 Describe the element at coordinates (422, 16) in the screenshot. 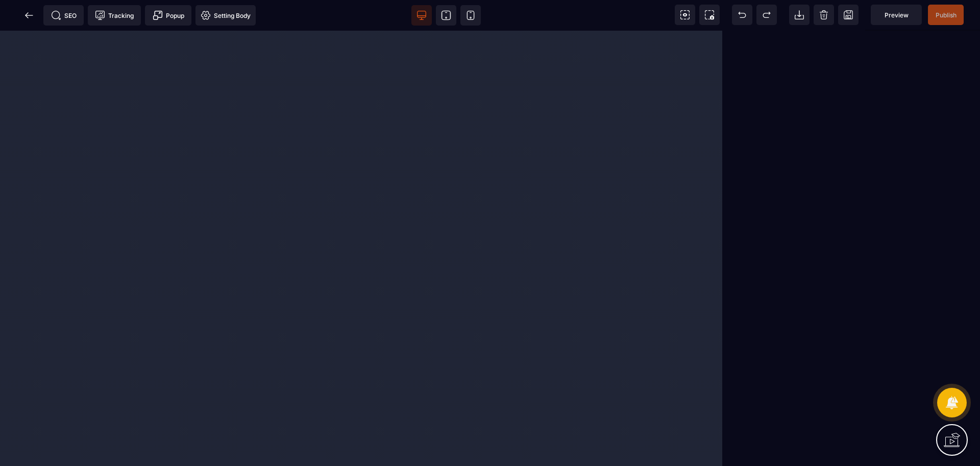

I see `span: View desktop` at that location.